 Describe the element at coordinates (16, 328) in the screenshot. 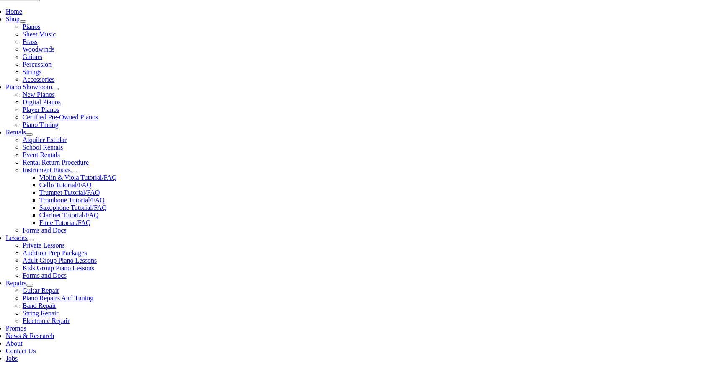

I see `a: Promos` at that location.